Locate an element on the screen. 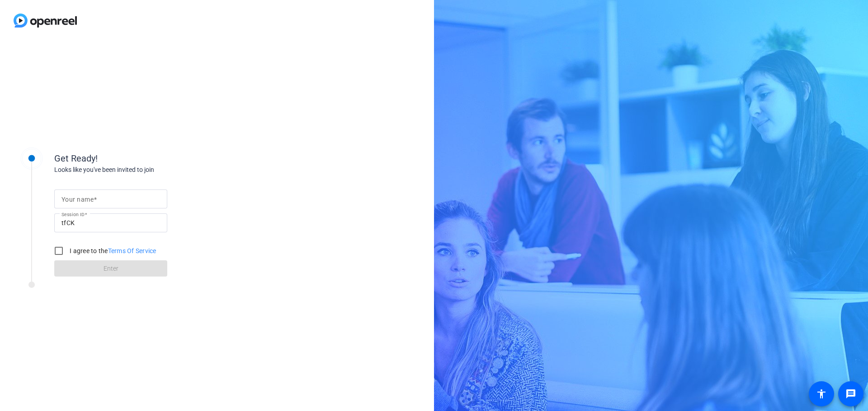 This screenshot has height=411, width=868. mat-icon: accessibility is located at coordinates (821, 394).